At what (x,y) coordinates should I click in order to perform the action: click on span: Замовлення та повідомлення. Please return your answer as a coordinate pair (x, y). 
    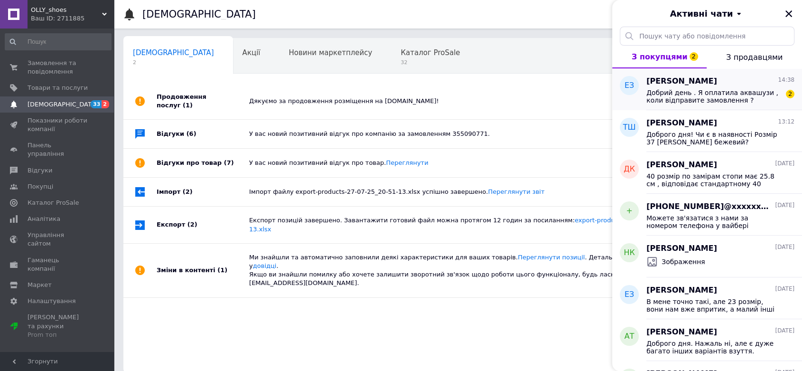
    Looking at the image, I should click on (57, 67).